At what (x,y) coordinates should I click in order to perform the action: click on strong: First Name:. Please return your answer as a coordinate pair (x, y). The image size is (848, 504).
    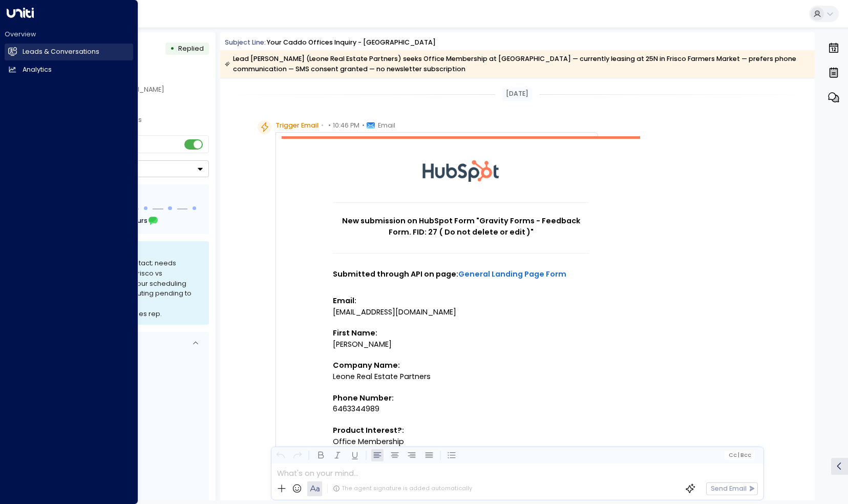
    Looking at the image, I should click on (355, 333).